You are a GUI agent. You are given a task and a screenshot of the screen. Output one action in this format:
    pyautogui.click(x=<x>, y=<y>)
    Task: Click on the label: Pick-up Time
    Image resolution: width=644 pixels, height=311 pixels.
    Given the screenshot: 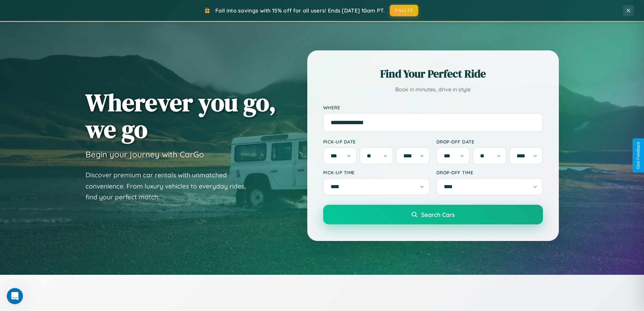 What is the action you would take?
    pyautogui.click(x=377, y=172)
    